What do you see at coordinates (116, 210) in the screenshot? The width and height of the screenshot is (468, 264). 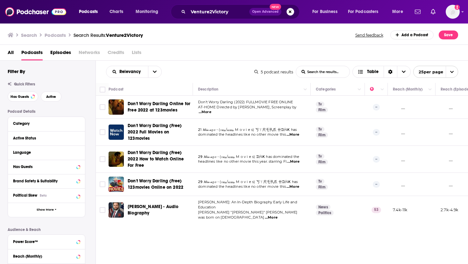 I see `a: JD Vance - Audio Biography` at bounding box center [116, 210].